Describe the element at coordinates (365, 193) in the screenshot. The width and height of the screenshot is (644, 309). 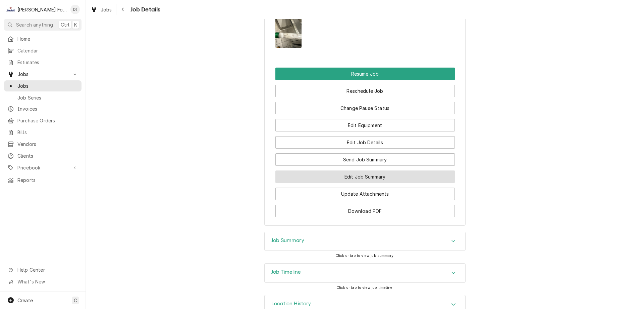
I see `button: Update Attachments` at that location.